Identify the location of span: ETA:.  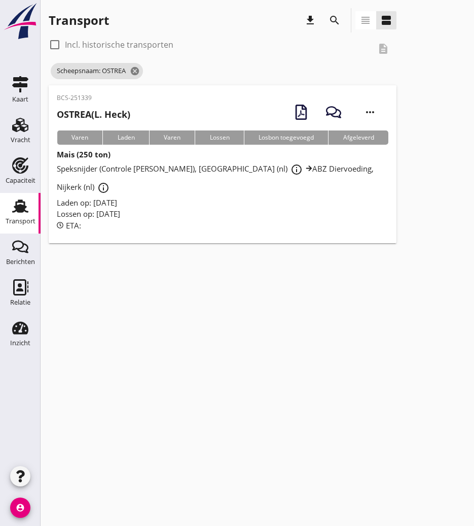
(74, 225).